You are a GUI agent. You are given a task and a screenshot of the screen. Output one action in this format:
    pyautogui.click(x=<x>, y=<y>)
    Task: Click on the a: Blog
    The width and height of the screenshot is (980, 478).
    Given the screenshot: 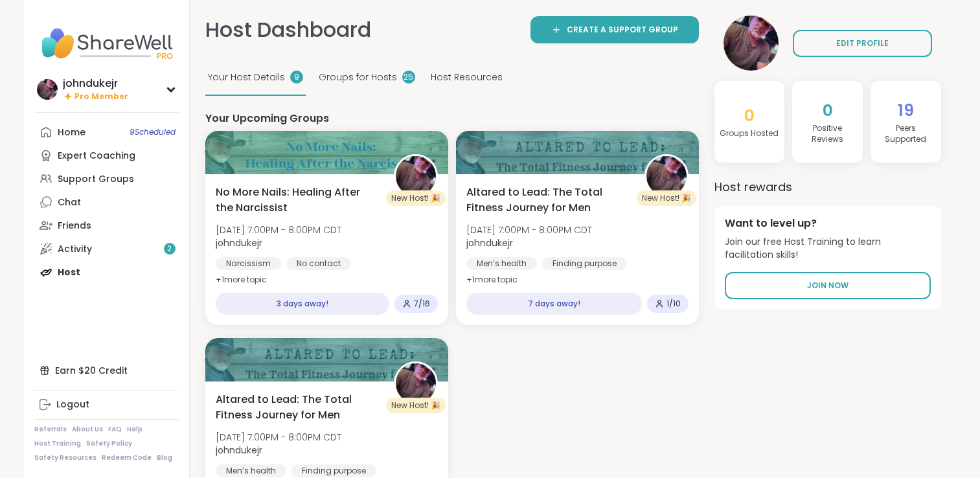 What is the action you would take?
    pyautogui.click(x=164, y=458)
    